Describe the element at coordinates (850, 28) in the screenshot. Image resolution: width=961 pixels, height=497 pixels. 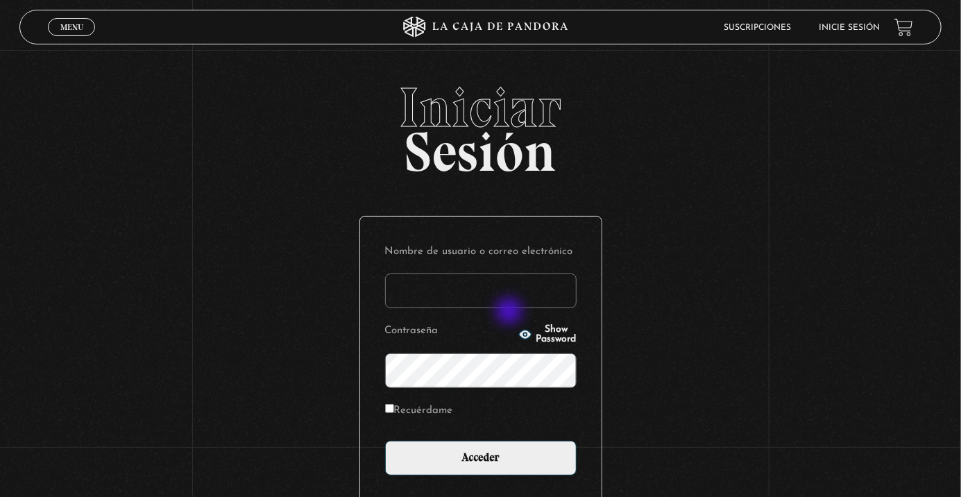
I see `a: Inicie sesión` at that location.